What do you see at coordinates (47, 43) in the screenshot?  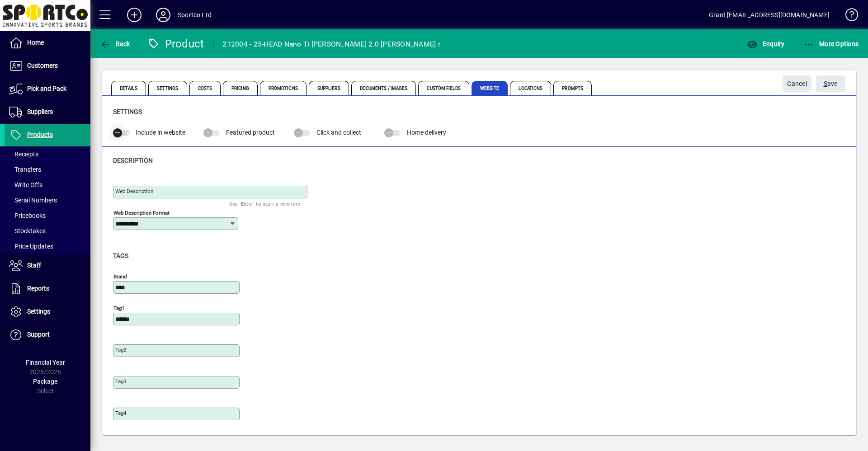 I see `a: Home` at bounding box center [47, 43].